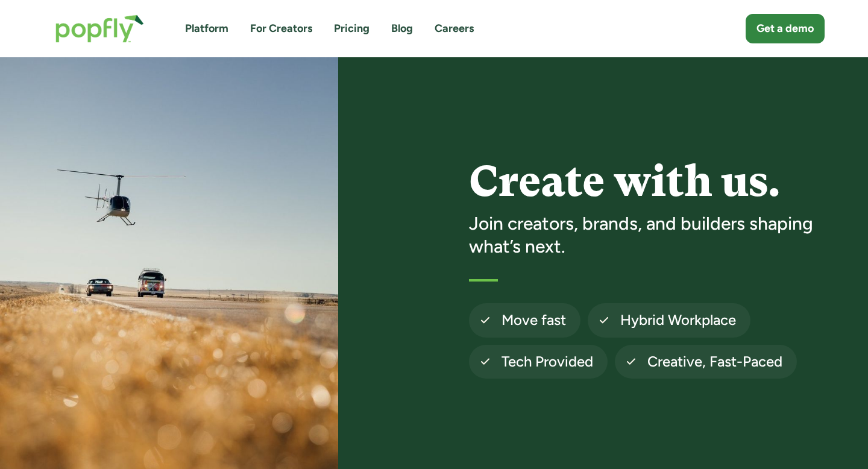 This screenshot has height=469, width=868. Describe the element at coordinates (784, 28) in the screenshot. I see `a: Get a demo` at that location.